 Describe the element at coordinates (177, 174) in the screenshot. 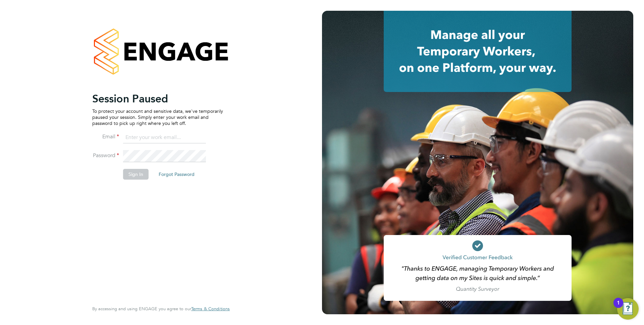

I see `button: Forgot Password` at that location.